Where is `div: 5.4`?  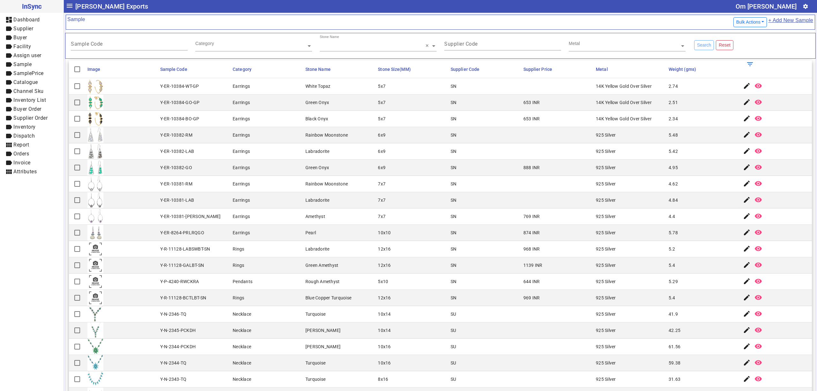 div: 5.4 is located at coordinates (672, 265).